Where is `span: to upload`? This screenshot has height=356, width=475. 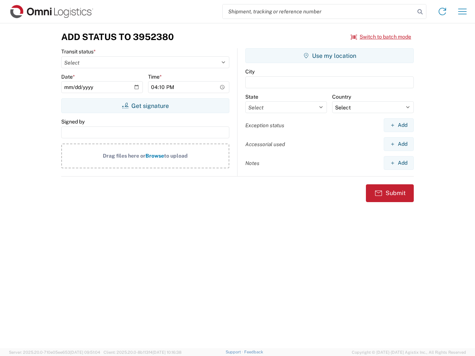 span: to upload is located at coordinates (176, 156).